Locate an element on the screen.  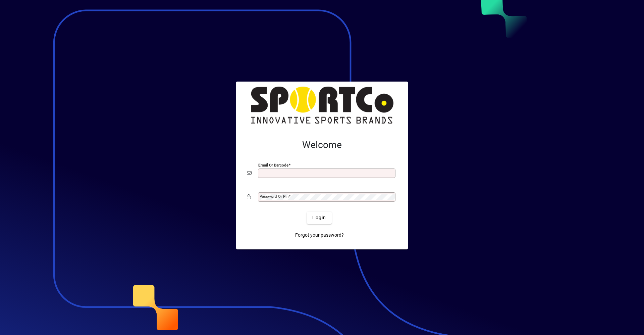
mat-label: Email or Barcode is located at coordinates (273, 165).